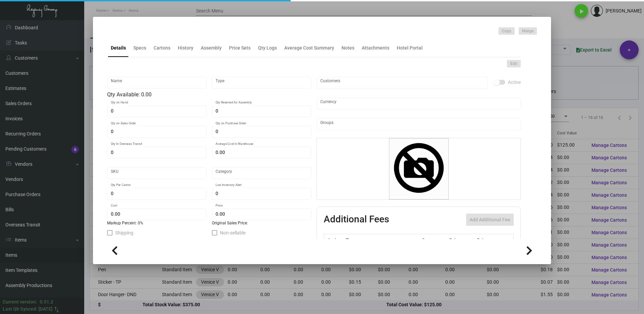 This screenshot has width=644, height=314. I want to click on div: Current version:, so click(20, 302).